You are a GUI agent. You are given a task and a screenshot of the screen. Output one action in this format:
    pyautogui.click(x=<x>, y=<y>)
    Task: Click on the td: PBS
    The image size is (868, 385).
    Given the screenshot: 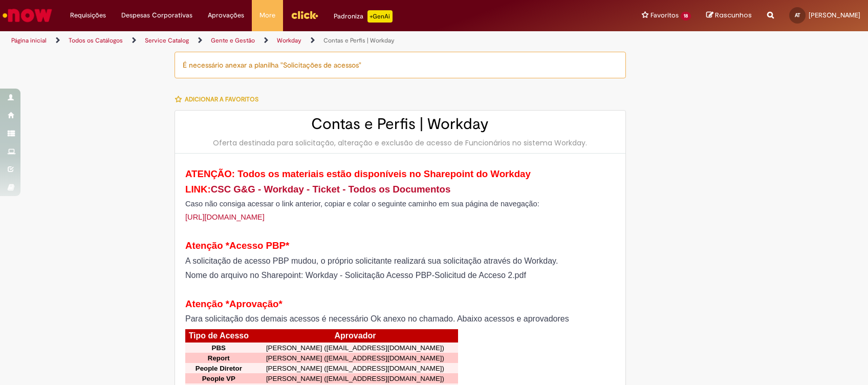 What is the action you would take?
    pyautogui.click(x=219, y=348)
    